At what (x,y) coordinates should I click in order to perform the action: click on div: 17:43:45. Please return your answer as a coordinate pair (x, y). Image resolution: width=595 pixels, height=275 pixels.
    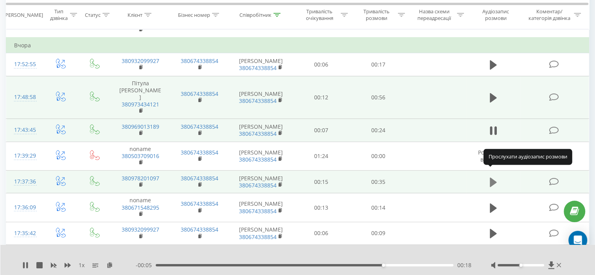
    Looking at the image, I should click on (24, 130).